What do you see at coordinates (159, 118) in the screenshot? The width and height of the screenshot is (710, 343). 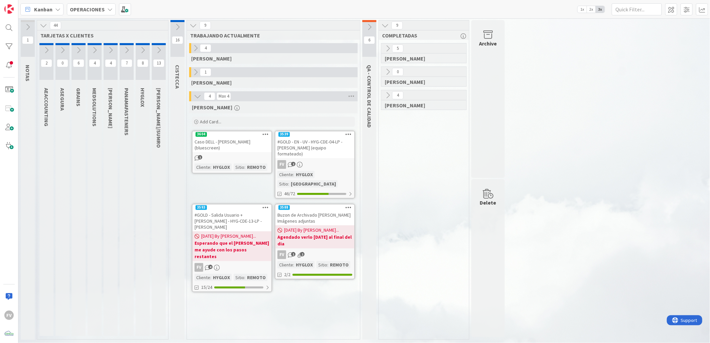 I see `span: IVOR/SUMRO` at bounding box center [159, 118].